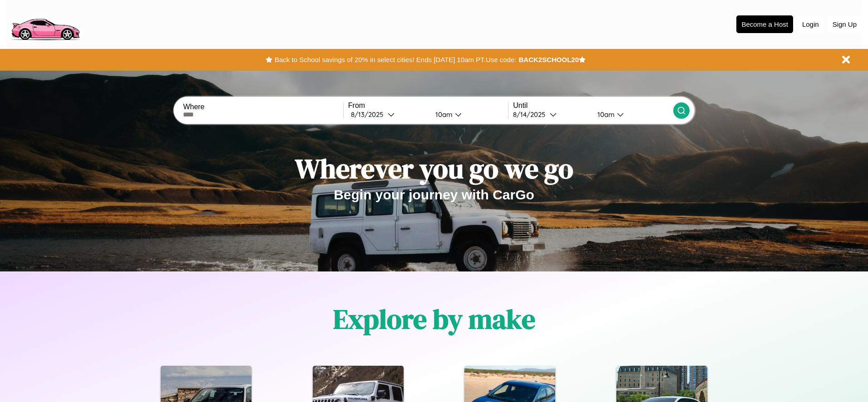 This screenshot has width=868, height=402. What do you see at coordinates (428, 106) in the screenshot?
I see `label: From` at bounding box center [428, 106].